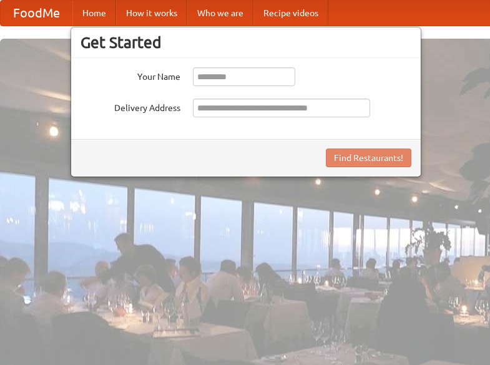 The width and height of the screenshot is (490, 365). I want to click on a: Recipe videos, so click(291, 13).